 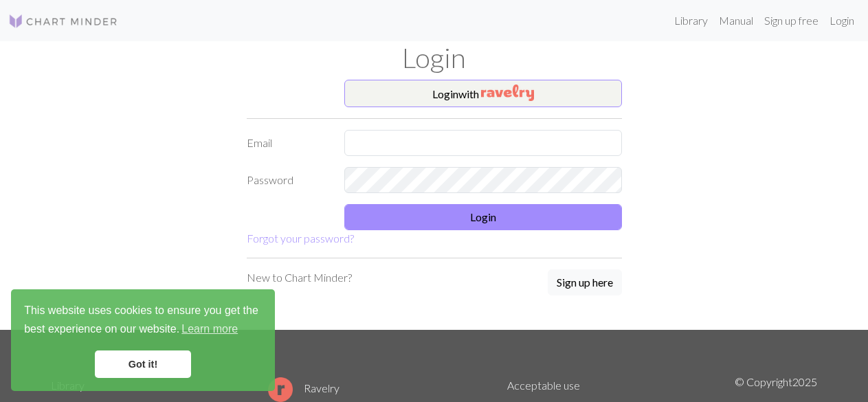 I want to click on a: Sign up here, so click(x=585, y=283).